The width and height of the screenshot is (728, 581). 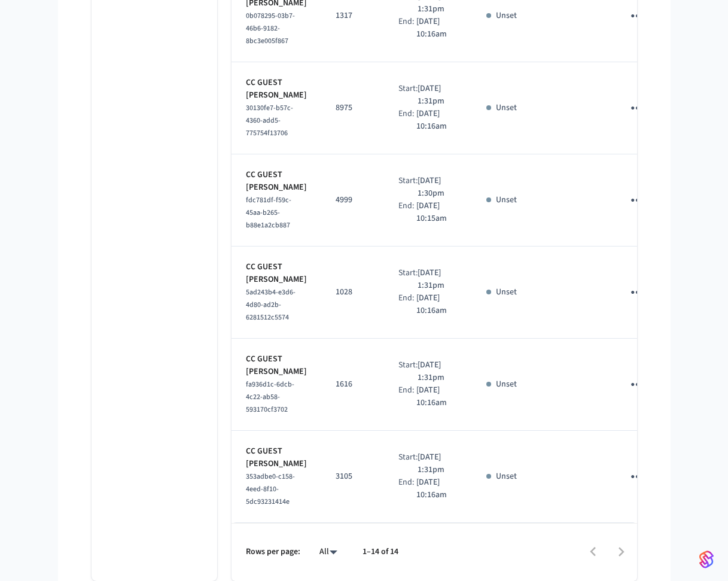 I want to click on span: 0b078295-03b7-46b6-9182-8bc3e005f867, so click(x=270, y=28).